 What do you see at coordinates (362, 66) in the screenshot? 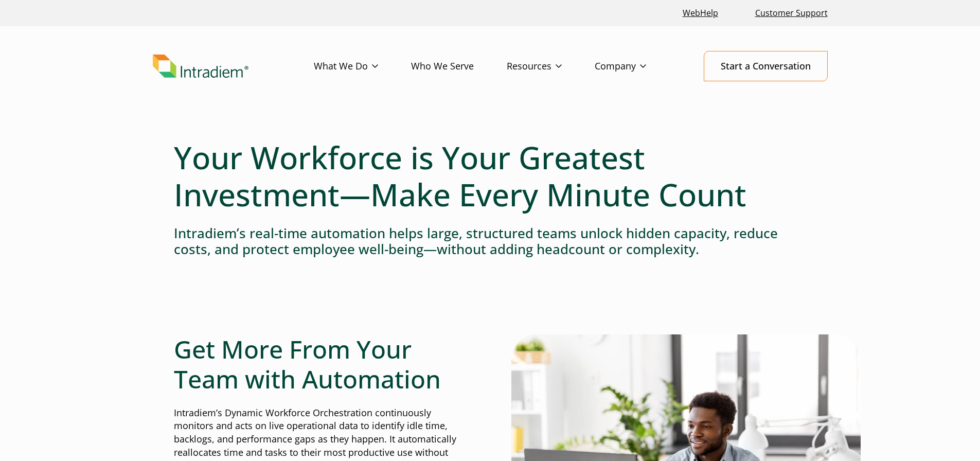
I see `a: What We Do` at bounding box center [362, 66].